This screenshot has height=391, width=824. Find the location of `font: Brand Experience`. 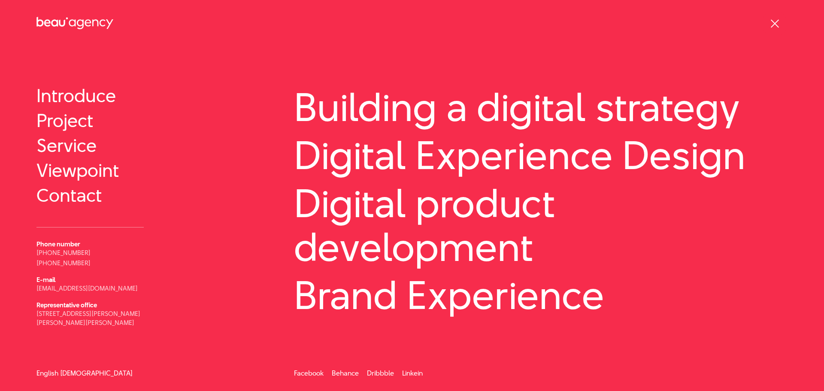

font: Brand Experience is located at coordinates (449, 295).